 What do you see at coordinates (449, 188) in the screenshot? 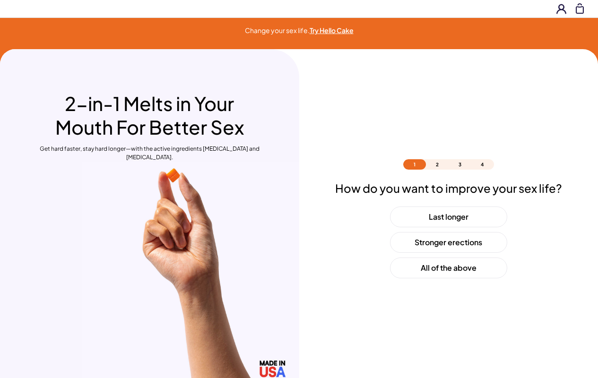
I see `h2: How do you want to improve your sex life?` at bounding box center [449, 188].